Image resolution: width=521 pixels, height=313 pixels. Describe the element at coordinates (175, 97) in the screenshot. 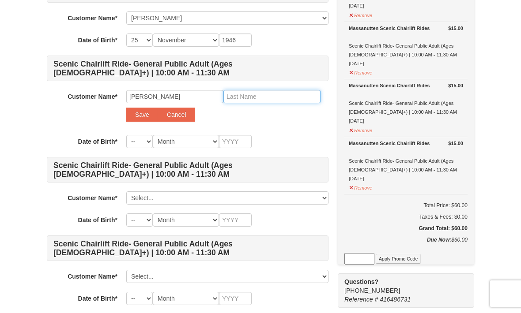

I see `input: First Name` at that location.